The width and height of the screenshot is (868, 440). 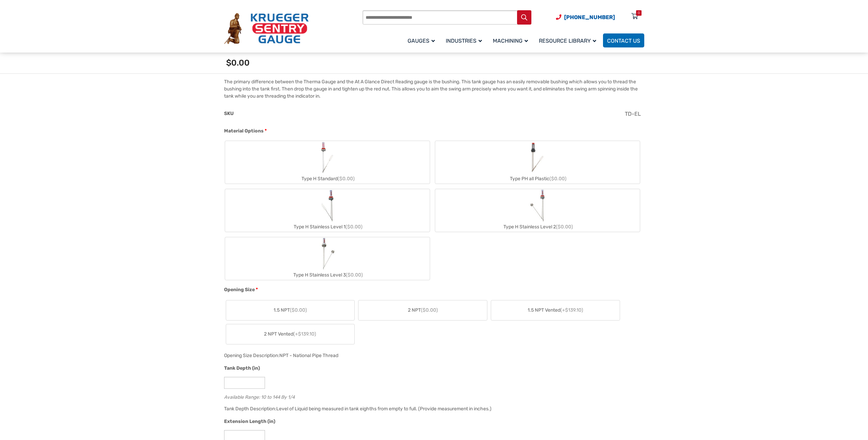 I want to click on div: Type H Stainless Level 1, so click(x=328, y=227).